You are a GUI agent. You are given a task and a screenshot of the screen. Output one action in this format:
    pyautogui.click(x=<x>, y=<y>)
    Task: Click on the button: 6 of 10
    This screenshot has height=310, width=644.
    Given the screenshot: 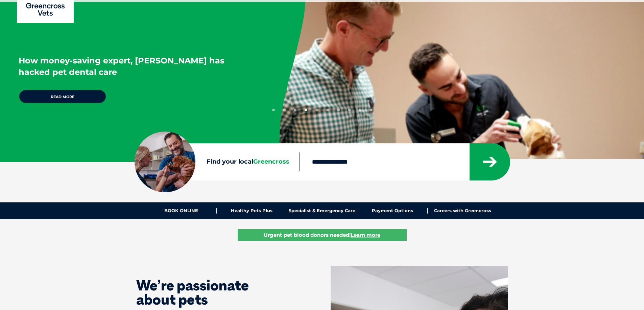 What is the action you would take?
    pyautogui.click(x=327, y=110)
    